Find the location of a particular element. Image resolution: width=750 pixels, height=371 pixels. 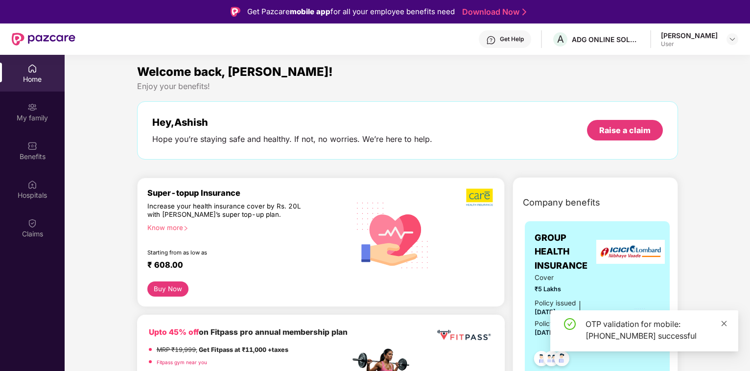

span: Company benefits is located at coordinates (561, 203).